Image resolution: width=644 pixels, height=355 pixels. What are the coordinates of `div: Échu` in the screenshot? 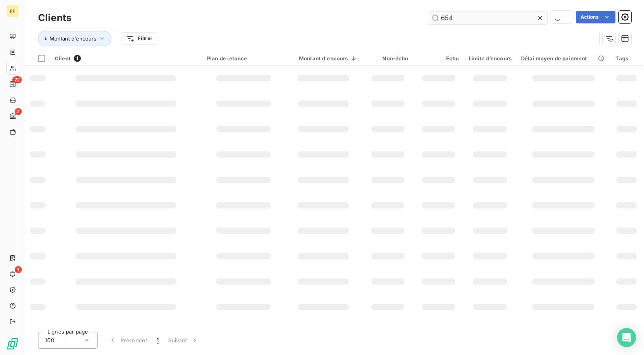 It's located at (438, 58).